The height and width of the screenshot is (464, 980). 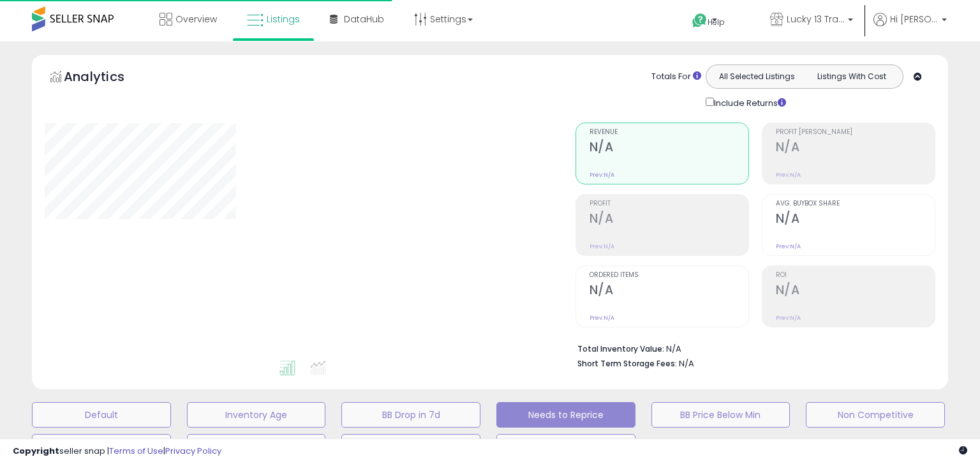 I want to click on button: Default, so click(x=101, y=415).